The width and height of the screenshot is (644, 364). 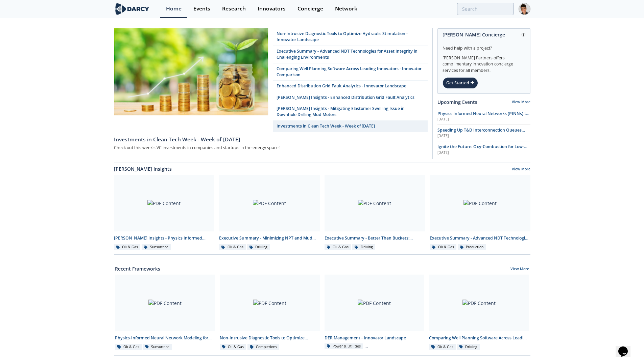 I want to click on span: Physics Informed Neural Networks (PINNs) to Accelerate Subsurface Scenario Analysis, so click(x=483, y=116).